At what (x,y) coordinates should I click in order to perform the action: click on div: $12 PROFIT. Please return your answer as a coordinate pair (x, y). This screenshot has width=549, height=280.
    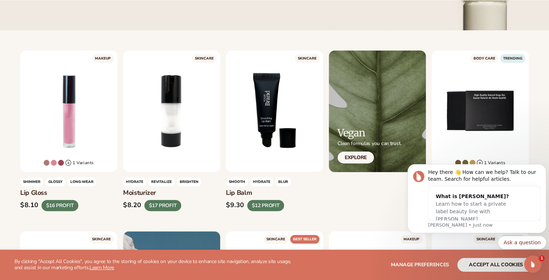
    Looking at the image, I should click on (265, 205).